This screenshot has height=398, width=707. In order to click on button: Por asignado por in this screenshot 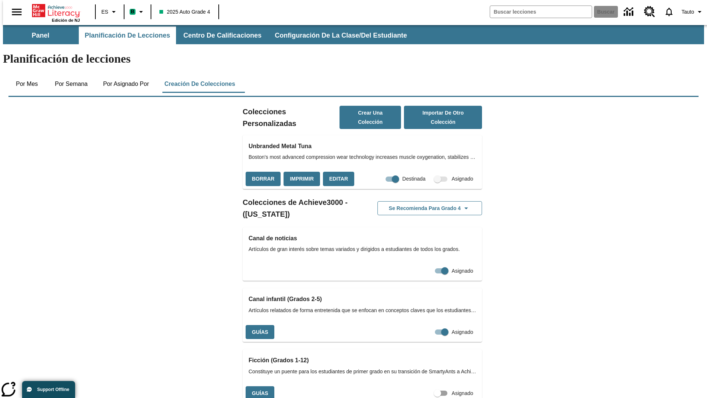, I will do `click(126, 84)`.